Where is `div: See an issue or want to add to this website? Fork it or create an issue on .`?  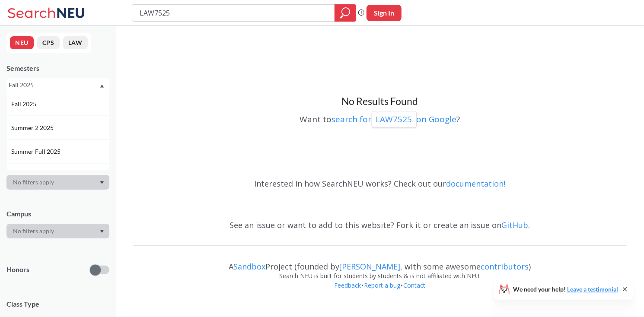
div: See an issue or want to add to this website? Fork it or create an issue on . is located at coordinates (380, 225).